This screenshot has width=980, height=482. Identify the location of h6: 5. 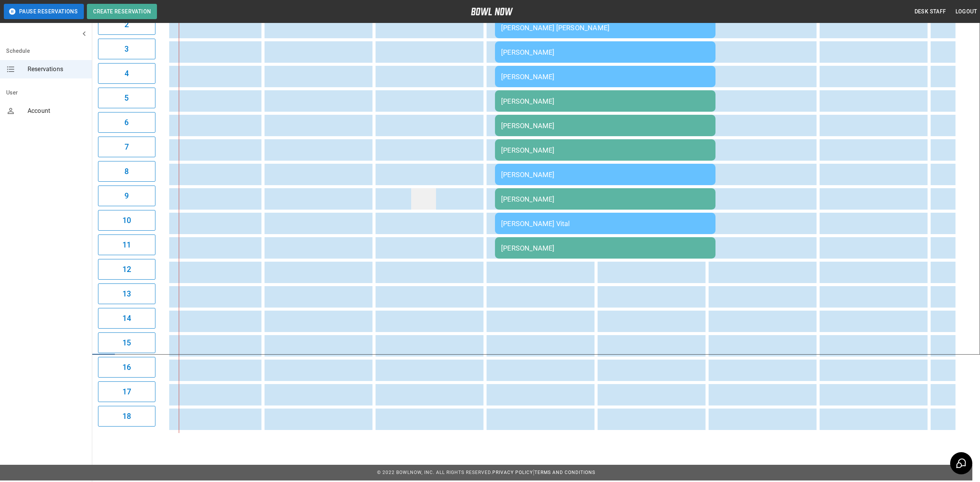
(127, 98).